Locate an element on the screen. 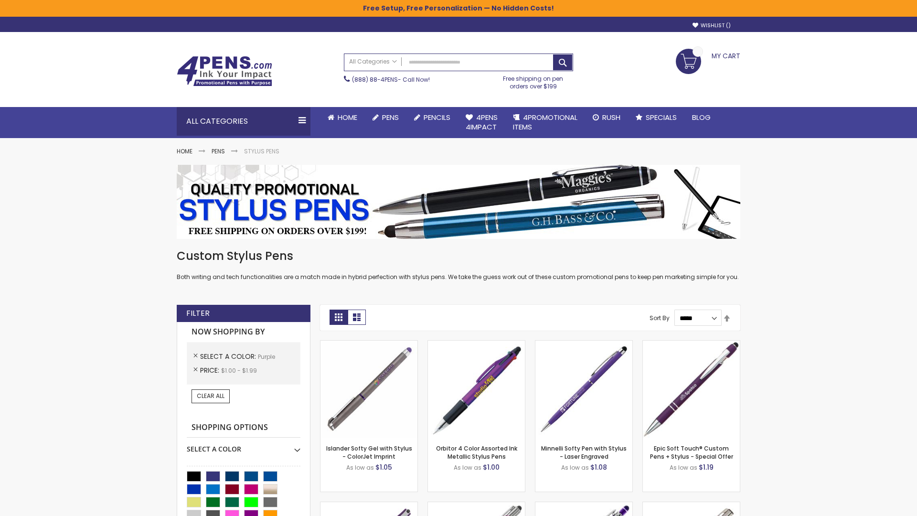 The height and width of the screenshot is (516, 917). a: 4PROMOTIONALITEMS is located at coordinates (545, 122).